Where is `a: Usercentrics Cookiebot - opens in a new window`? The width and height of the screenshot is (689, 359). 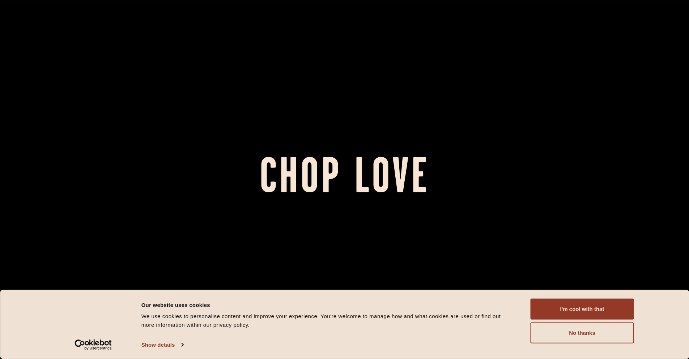
a: Usercentrics Cookiebot - opens in a new window is located at coordinates (93, 345).